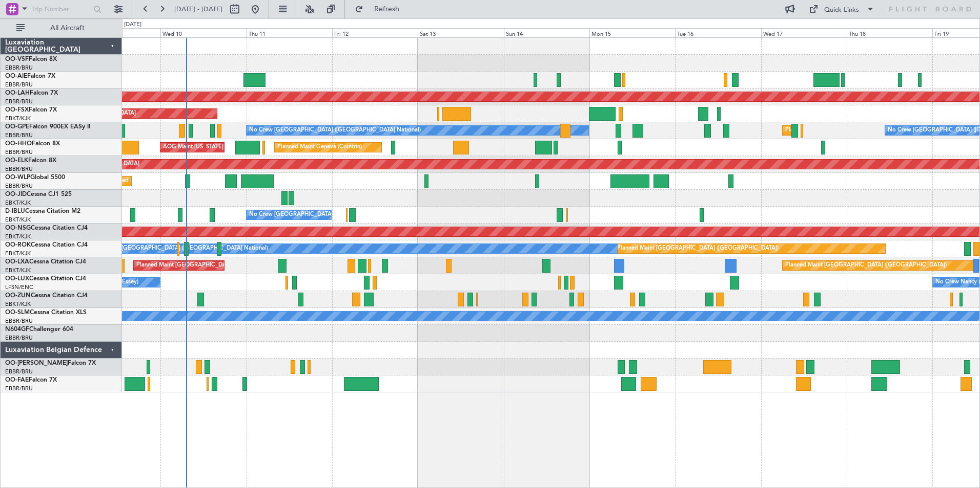  I want to click on a: OO-VSFFalcon 8X, so click(30, 59).